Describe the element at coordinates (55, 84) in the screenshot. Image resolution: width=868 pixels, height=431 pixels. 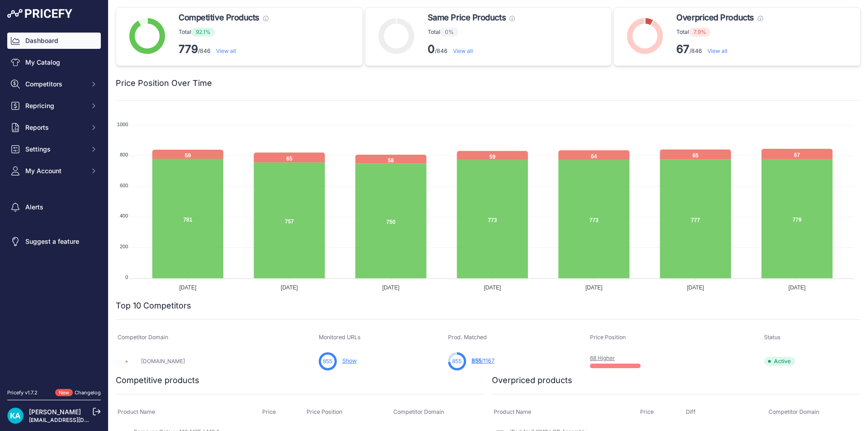
I see `span: Competitors` at that location.